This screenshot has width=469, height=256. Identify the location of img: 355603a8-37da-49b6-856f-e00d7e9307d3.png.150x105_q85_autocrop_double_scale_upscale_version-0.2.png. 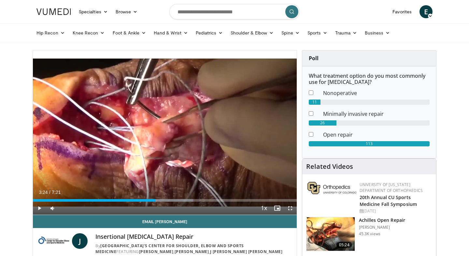
(332, 188).